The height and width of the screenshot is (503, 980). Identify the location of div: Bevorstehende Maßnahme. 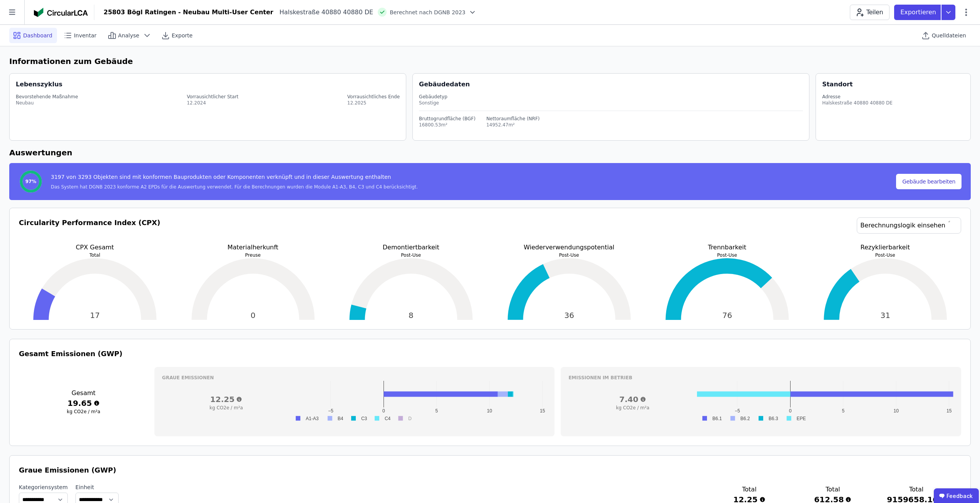
(47, 97).